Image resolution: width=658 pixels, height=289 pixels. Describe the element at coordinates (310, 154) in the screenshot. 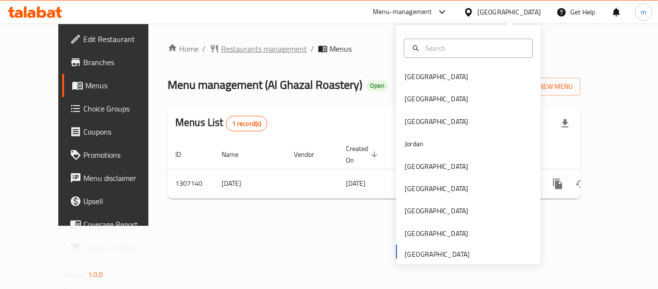

I see `span: Vendor` at that location.